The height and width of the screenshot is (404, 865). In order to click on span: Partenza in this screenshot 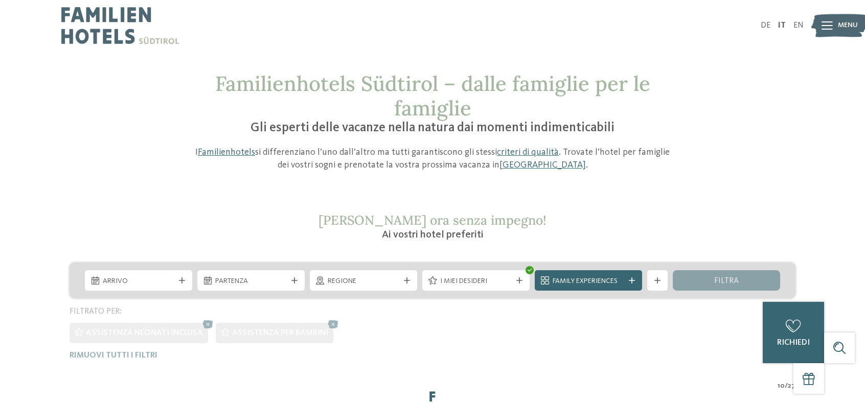, I will do `click(251, 282)`.